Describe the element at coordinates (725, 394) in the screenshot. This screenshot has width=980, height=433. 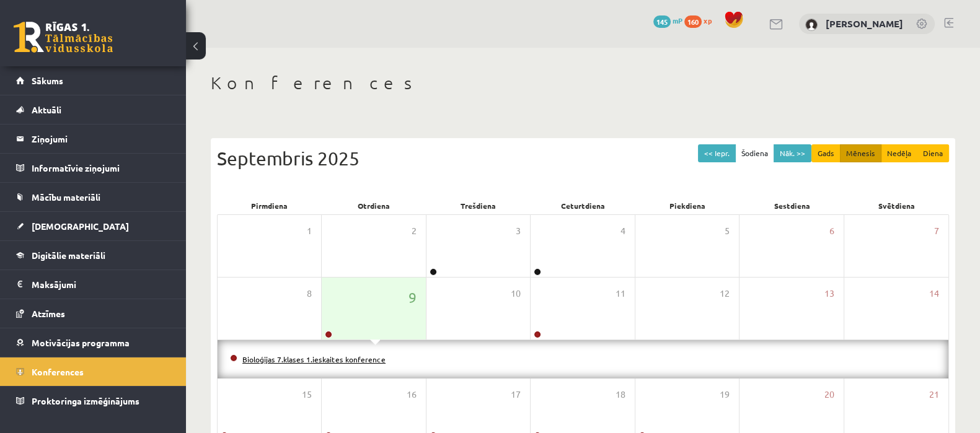
I see `span: 19` at that location.